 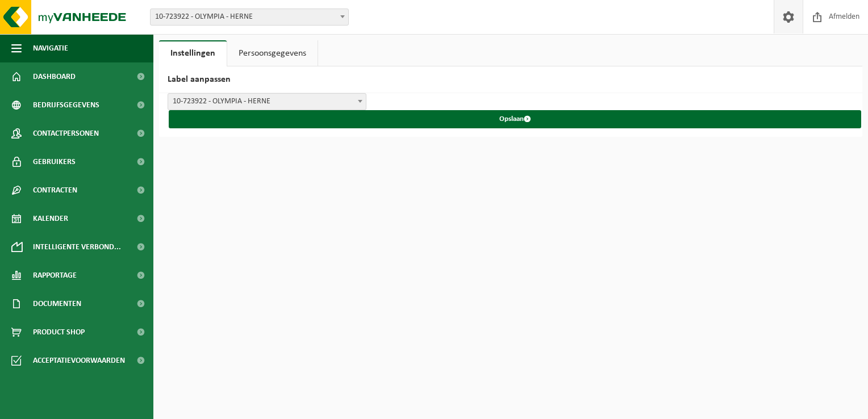 I want to click on span: Kalender, so click(x=51, y=219).